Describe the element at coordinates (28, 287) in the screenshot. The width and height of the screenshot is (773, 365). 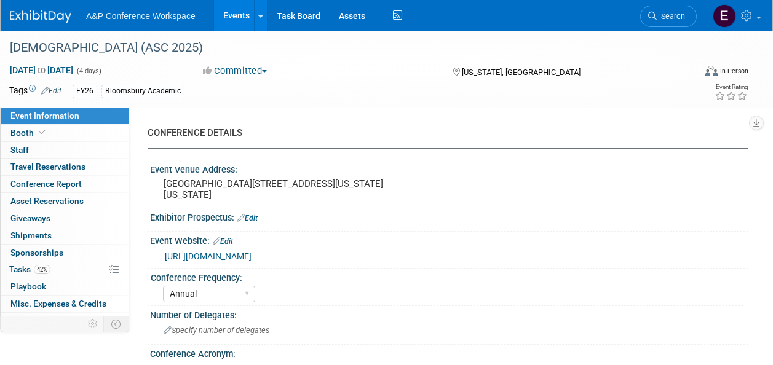
I see `span: Playbook` at that location.